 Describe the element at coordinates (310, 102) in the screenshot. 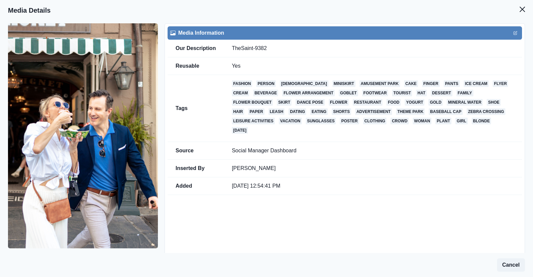

I see `a: dance pose` at that location.